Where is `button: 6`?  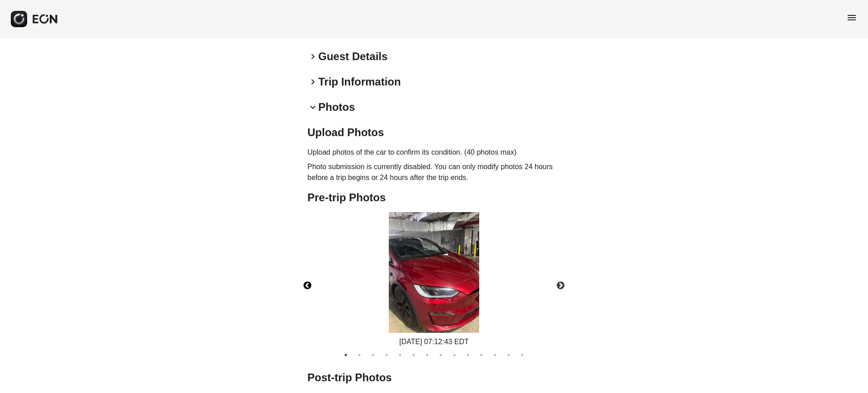
button: 6 is located at coordinates (414, 354).